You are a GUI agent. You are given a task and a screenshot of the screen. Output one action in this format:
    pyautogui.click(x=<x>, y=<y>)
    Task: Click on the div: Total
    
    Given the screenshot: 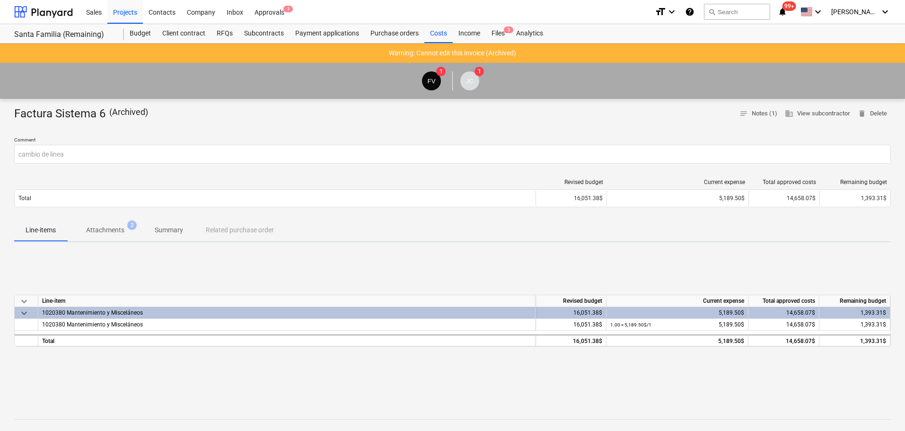 What is the action you would take?
    pyautogui.click(x=287, y=340)
    